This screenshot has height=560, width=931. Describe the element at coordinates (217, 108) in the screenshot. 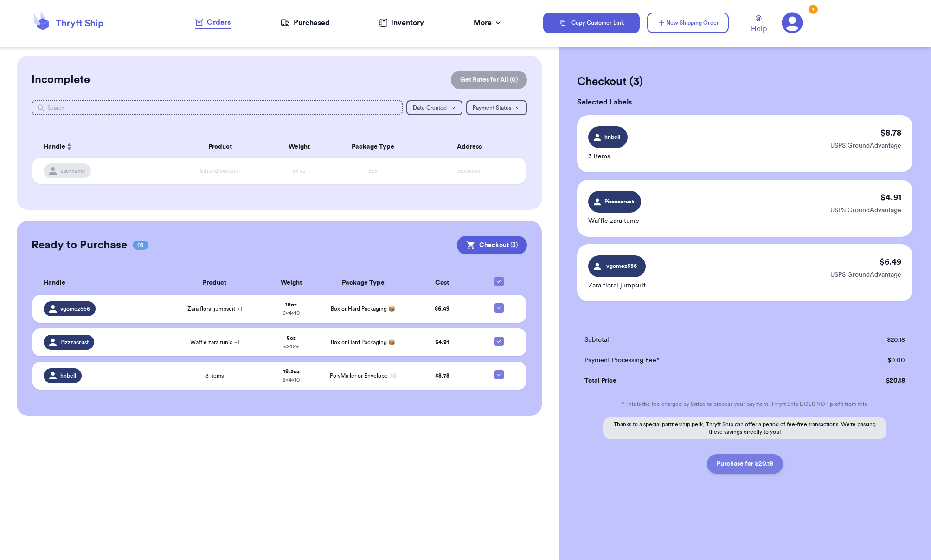

I see `input: Search` at that location.